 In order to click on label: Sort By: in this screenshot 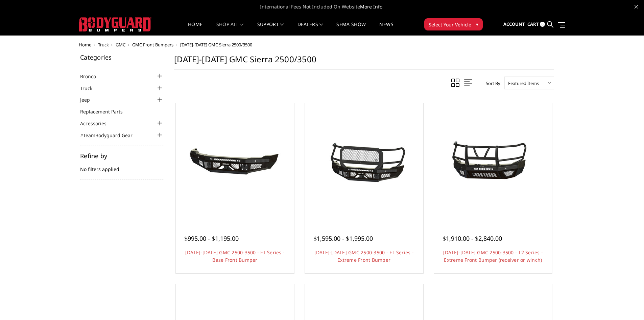, I will do `click(492, 83)`.